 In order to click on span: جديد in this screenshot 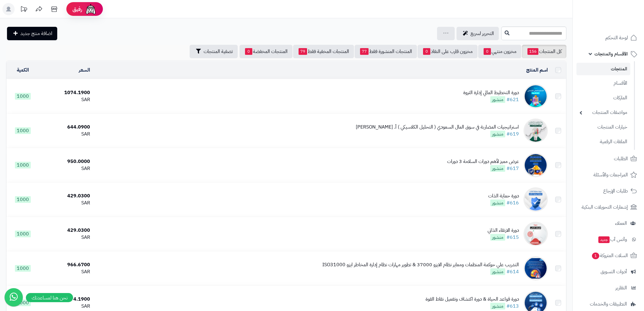, I will do `click(604, 240)`.